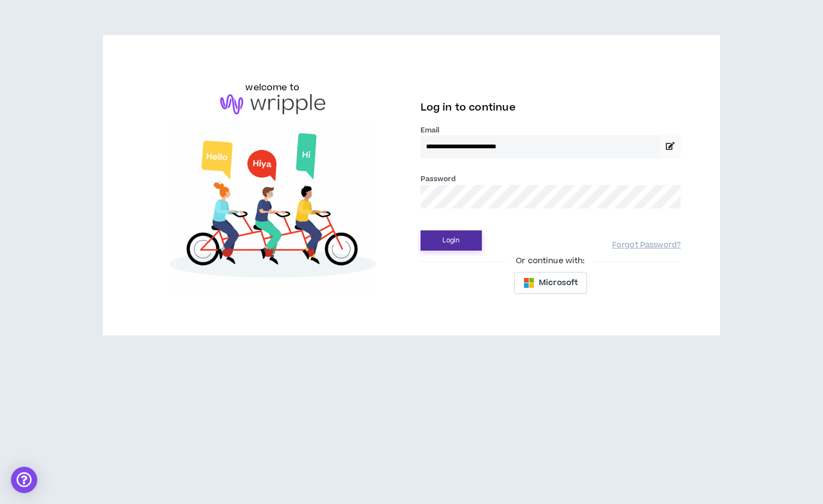 This screenshot has width=823, height=504. Describe the element at coordinates (451, 240) in the screenshot. I see `button: Login` at that location.